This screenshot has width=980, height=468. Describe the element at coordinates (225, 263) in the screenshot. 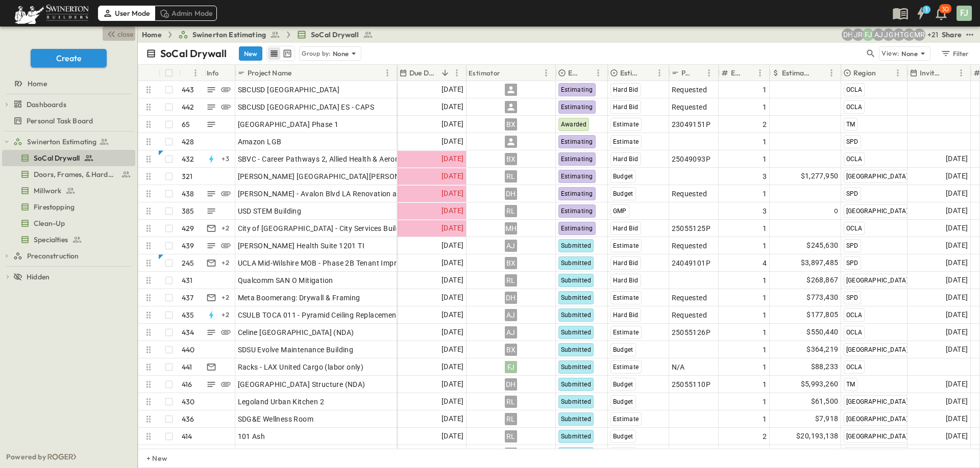

I see `div: + 2` at that location.